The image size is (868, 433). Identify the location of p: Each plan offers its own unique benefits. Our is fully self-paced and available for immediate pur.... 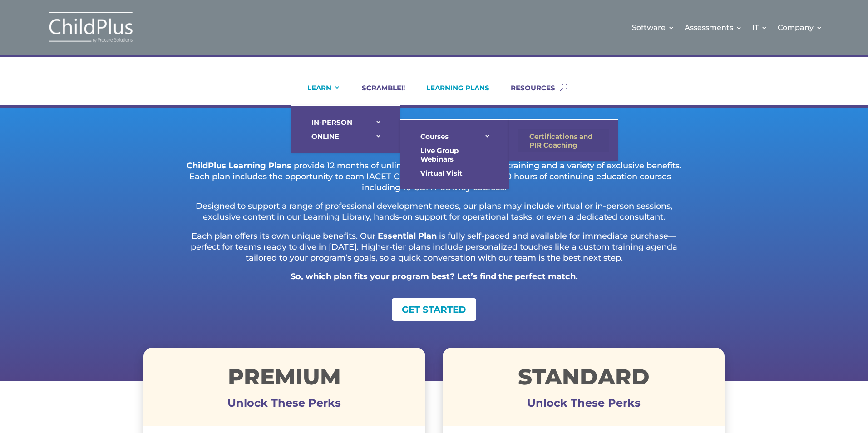
(434, 251).